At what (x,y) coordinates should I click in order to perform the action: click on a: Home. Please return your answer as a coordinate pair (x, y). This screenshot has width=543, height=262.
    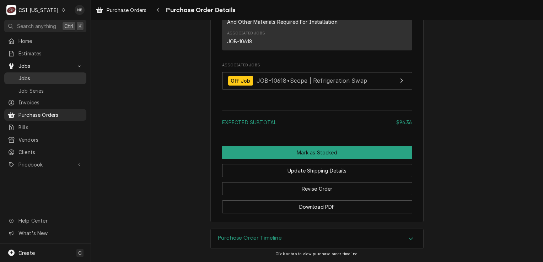
    Looking at the image, I should click on (45, 41).